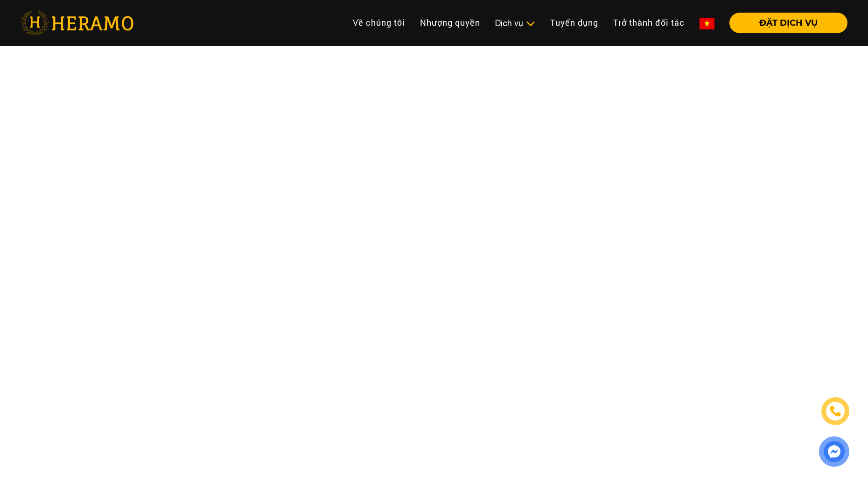 The image size is (868, 478). I want to click on button: ĐẶT DỊCH VỤ, so click(788, 23).